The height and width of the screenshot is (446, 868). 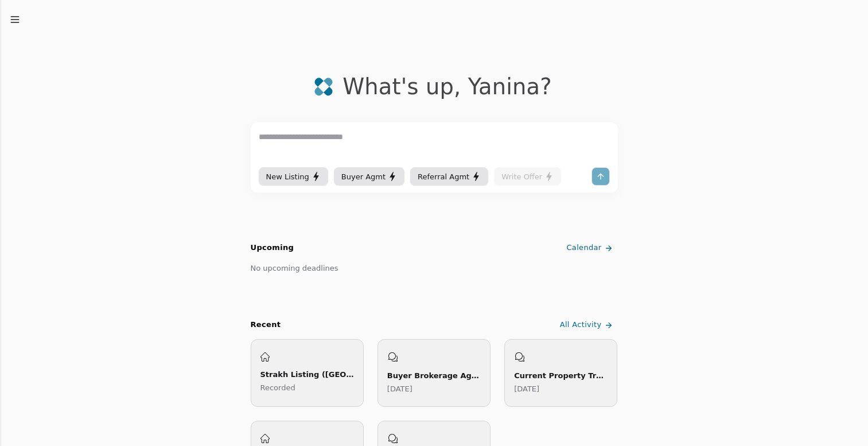 I want to click on span: Calendar, so click(x=583, y=247).